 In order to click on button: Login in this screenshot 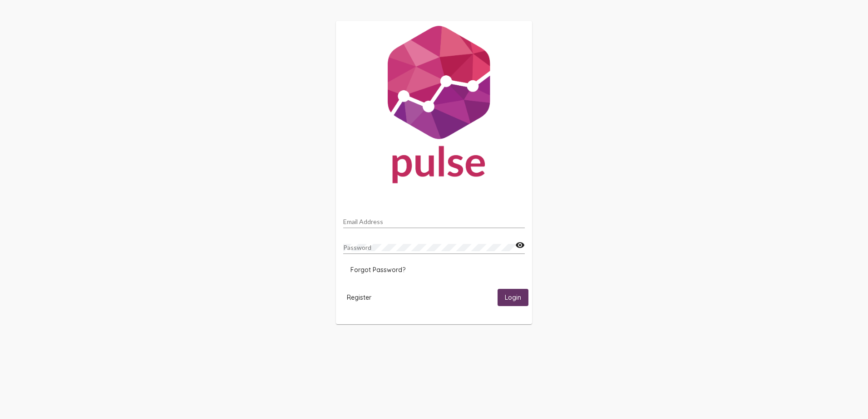, I will do `click(513, 297)`.